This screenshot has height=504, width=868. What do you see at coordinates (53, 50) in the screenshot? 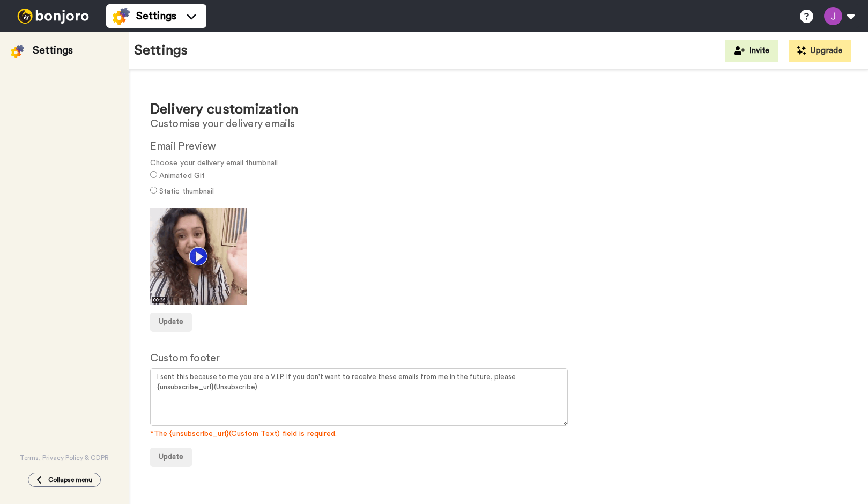
I see `div: Settings` at bounding box center [53, 50].